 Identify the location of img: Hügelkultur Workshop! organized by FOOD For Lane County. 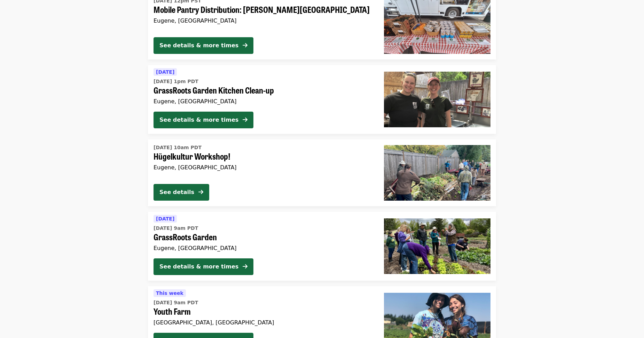
(437, 173).